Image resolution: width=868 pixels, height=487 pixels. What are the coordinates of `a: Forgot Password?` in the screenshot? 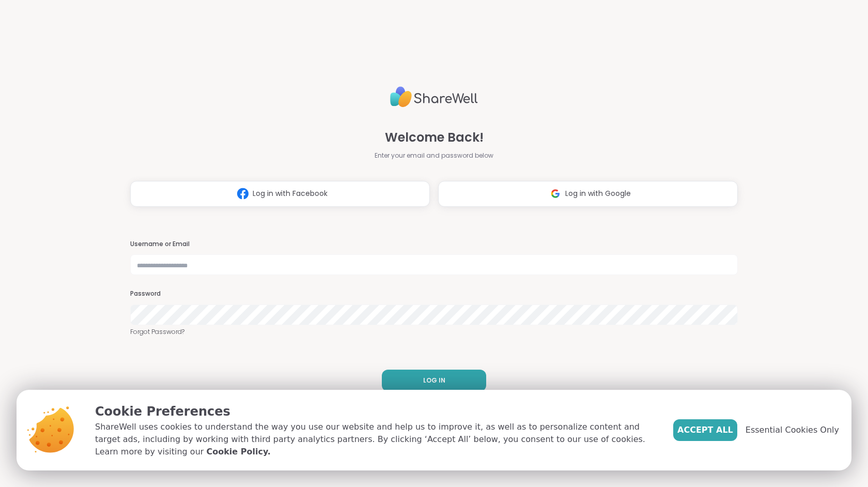 It's located at (434, 332).